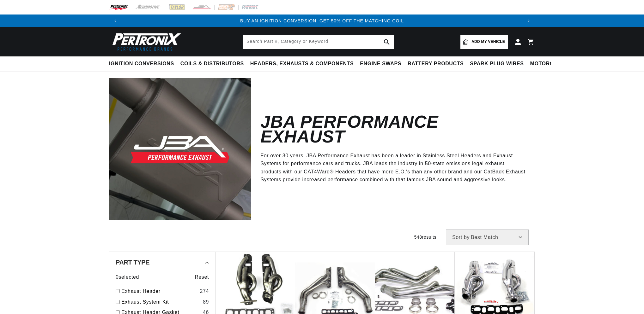 The image size is (644, 314). What do you see at coordinates (142, 64) in the screenshot?
I see `span: Ignition Conversions` at bounding box center [142, 64].